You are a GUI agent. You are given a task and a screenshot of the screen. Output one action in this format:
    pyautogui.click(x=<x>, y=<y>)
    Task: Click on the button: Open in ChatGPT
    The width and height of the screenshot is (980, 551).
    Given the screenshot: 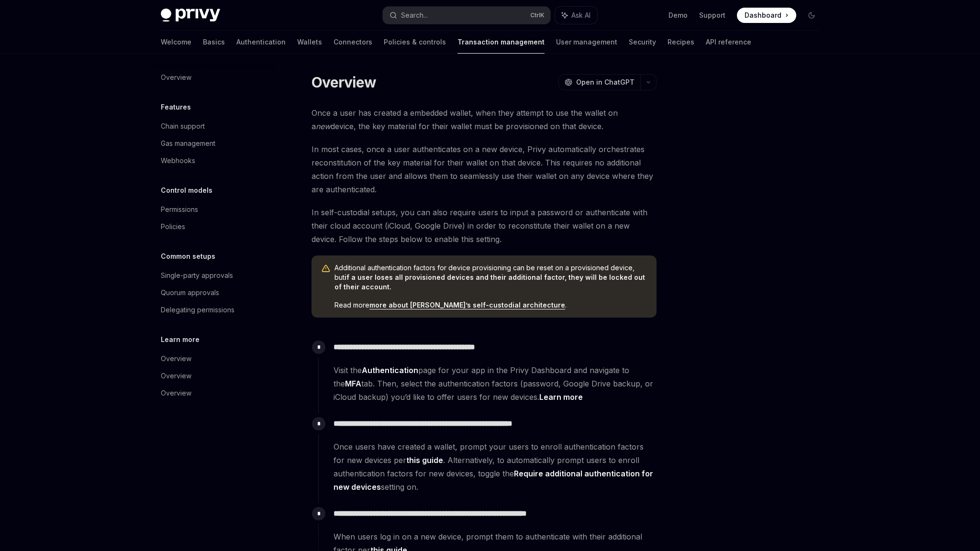 What is the action you would take?
    pyautogui.click(x=599, y=83)
    